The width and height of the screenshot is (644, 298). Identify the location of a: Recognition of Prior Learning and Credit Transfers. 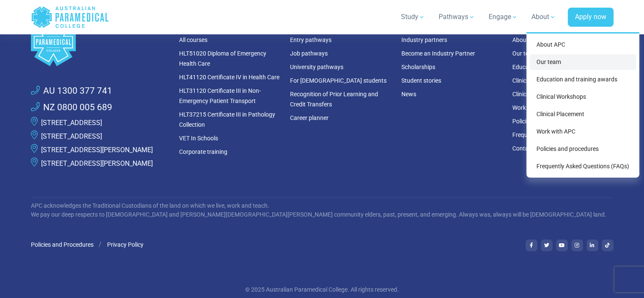
(334, 99).